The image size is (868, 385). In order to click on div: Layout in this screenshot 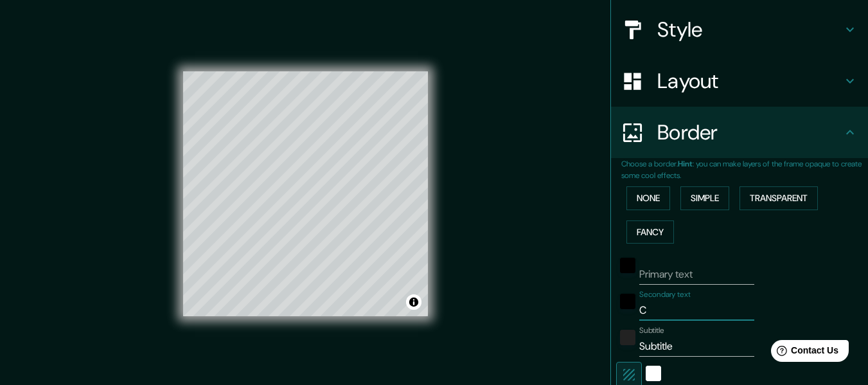, I will do `click(740, 81)`.